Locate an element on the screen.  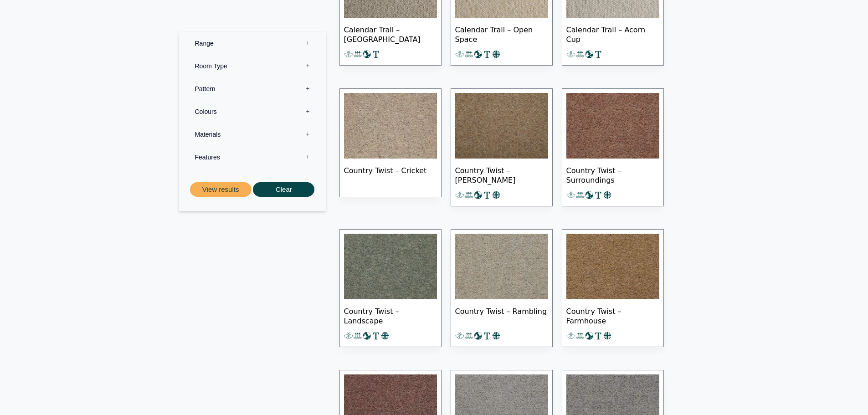
img: Country Twist - Cricket is located at coordinates (391, 126).